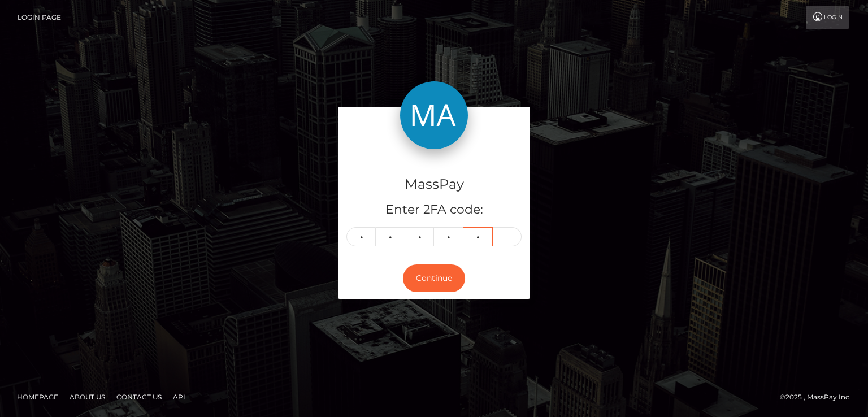 The image size is (868, 417). What do you see at coordinates (434, 184) in the screenshot?
I see `h4: MassPay` at bounding box center [434, 184].